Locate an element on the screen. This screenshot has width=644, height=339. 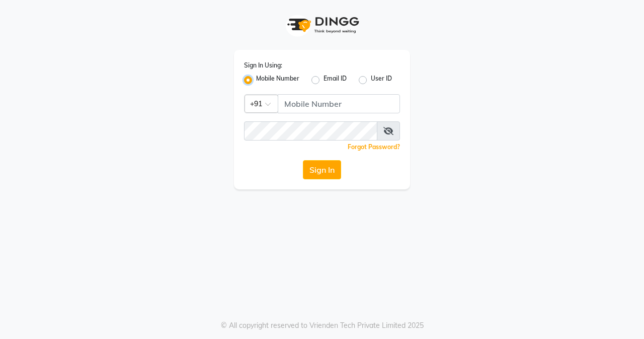
img: logo1.svg is located at coordinates (322, 24).